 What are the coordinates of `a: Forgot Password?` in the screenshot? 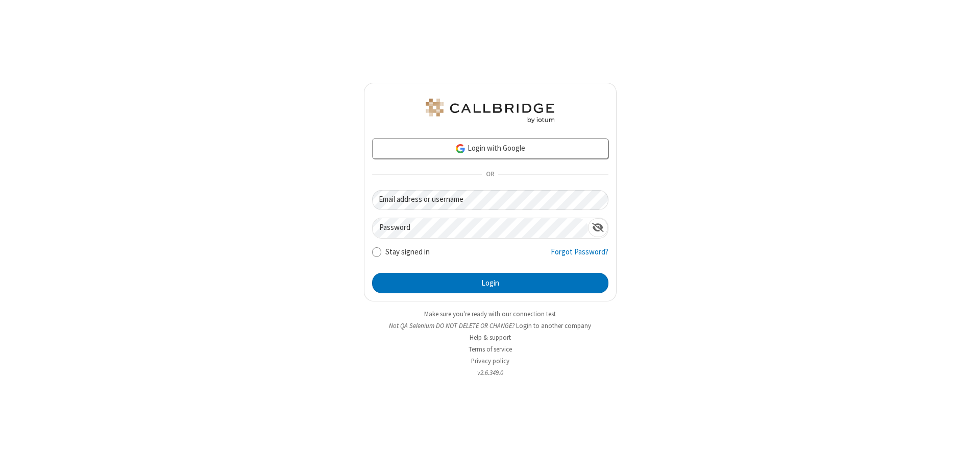 It's located at (580, 256).